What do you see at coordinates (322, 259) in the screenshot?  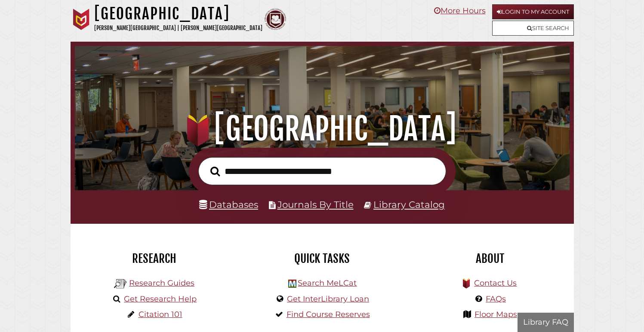 I see `h2: Quick Tasks` at bounding box center [322, 259].